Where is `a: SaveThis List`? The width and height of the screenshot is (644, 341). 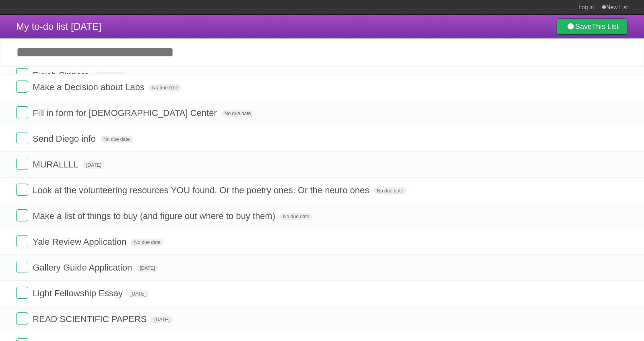 a: SaveThis List is located at coordinates (592, 26).